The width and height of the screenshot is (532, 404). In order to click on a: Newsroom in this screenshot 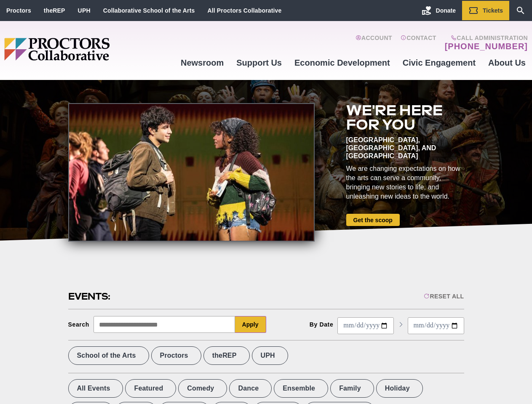, I will do `click(202, 62)`.